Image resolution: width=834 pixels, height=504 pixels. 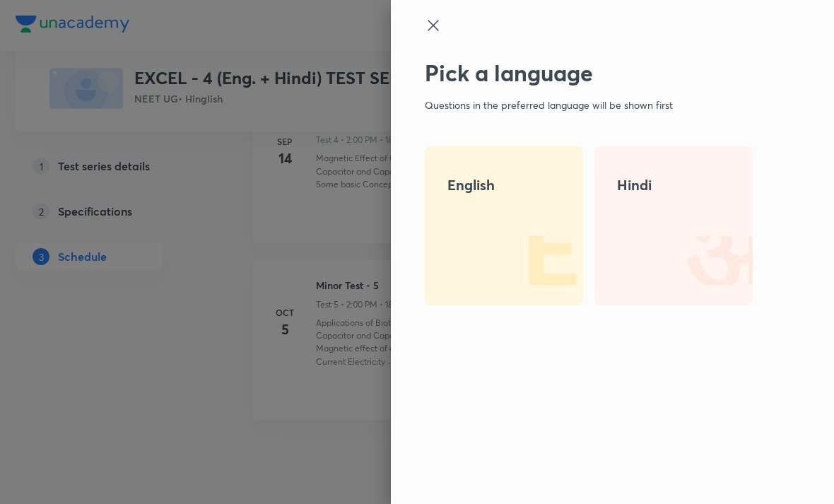 What do you see at coordinates (589, 73) in the screenshot?
I see `h2: Pick a language` at bounding box center [589, 73].